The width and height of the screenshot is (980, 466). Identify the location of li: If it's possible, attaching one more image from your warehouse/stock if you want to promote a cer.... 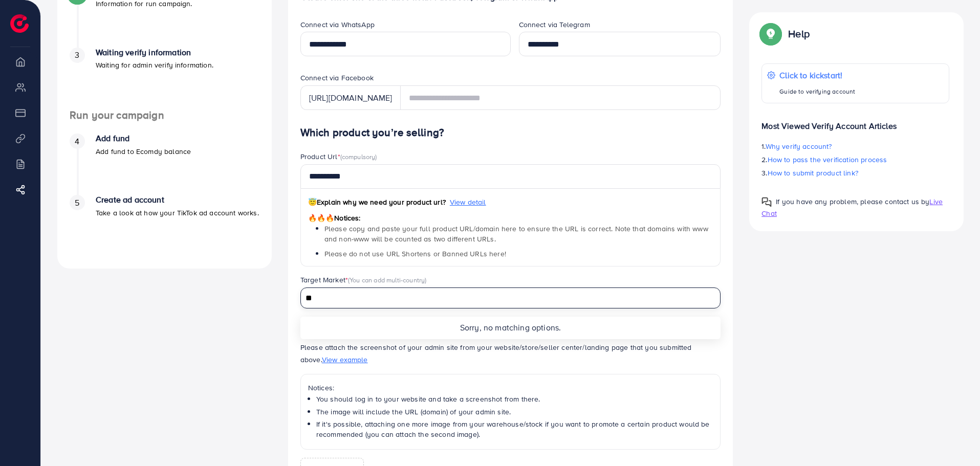
(515, 429).